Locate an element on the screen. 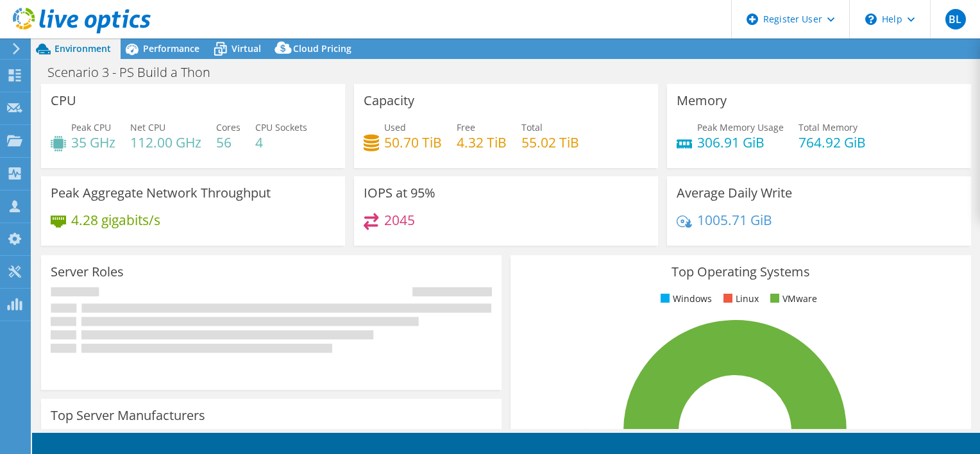  tspan: 100.0% is located at coordinates (561, 431).